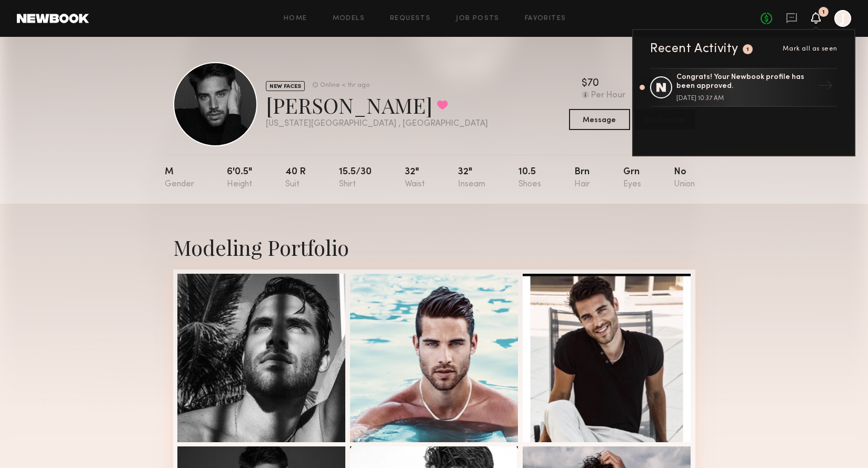  Describe the element at coordinates (593, 84) in the screenshot. I see `div: 70` at that location.